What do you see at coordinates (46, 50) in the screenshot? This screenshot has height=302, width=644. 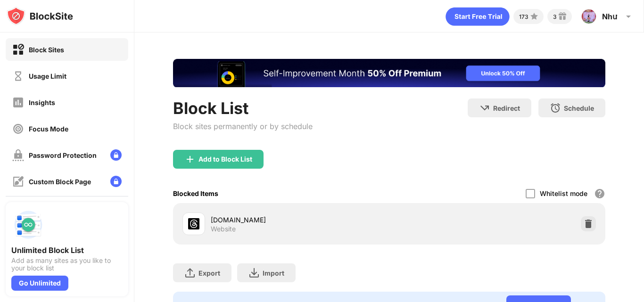 I see `div: Block Sites` at bounding box center [46, 50].